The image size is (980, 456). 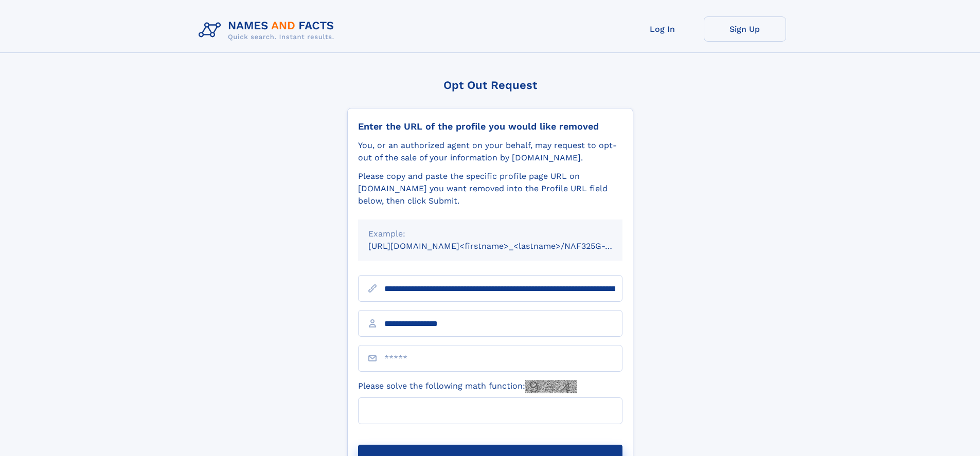 What do you see at coordinates (490, 126) in the screenshot?
I see `div: Enter the URL of the profile you would like removed` at bounding box center [490, 126].